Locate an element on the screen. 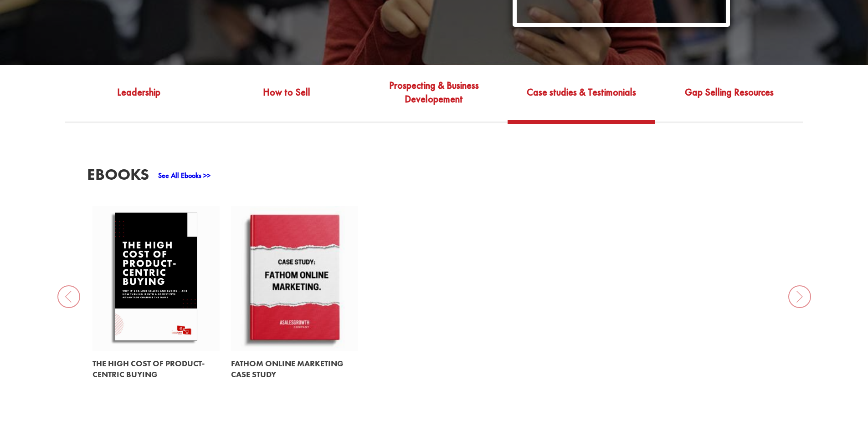  a: How to Sell is located at coordinates (287, 99).